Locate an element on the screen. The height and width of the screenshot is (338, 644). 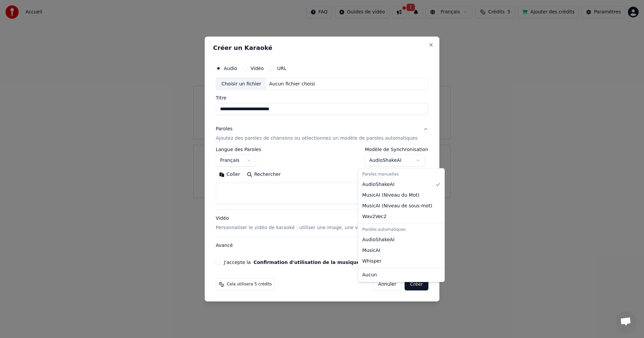
div: Paroles automatiques is located at coordinates (401, 230).